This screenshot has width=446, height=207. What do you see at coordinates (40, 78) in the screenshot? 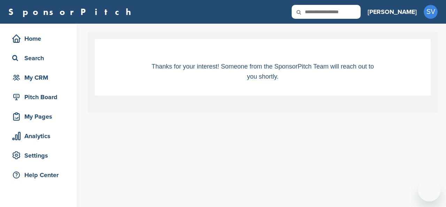
I see `div: My CRM` at bounding box center [40, 78].